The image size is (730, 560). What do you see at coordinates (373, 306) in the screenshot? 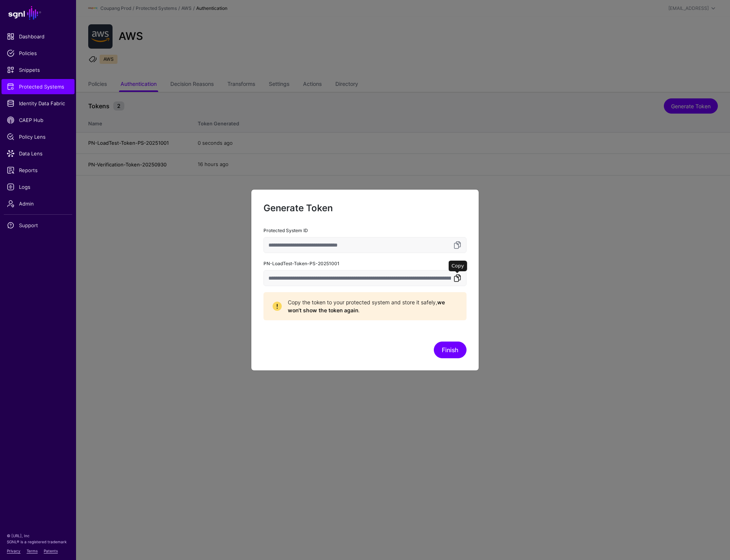
I see `span: Copy the token to your protected system and store it safely, .` at bounding box center [373, 306].